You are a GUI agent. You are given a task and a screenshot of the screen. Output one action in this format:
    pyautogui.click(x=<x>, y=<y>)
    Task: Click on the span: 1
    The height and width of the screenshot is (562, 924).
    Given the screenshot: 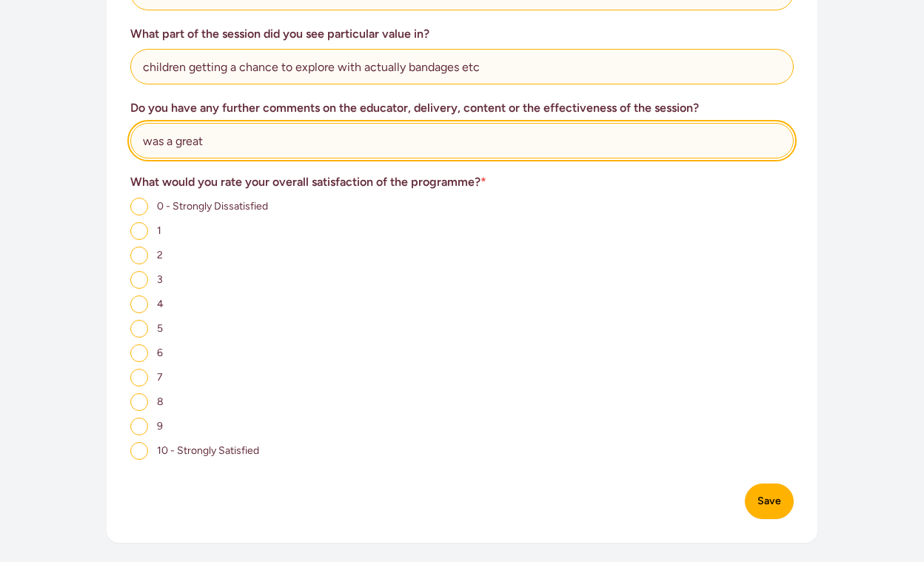 What is the action you would take?
    pyautogui.click(x=159, y=230)
    